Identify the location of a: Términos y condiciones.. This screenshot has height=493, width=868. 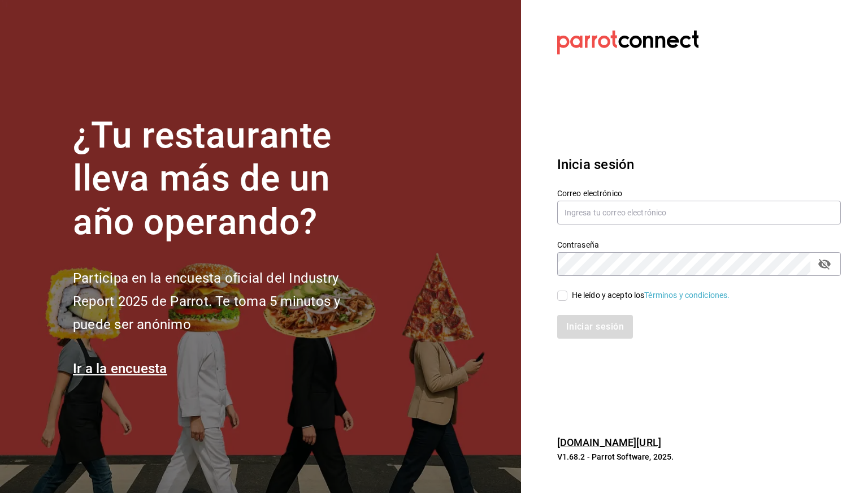
(686, 295).